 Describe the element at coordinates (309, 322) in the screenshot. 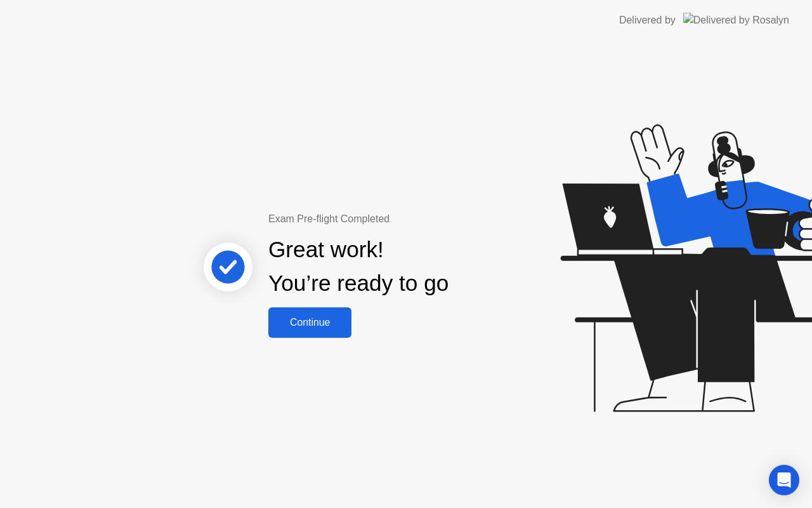

I see `div: Continue` at that location.